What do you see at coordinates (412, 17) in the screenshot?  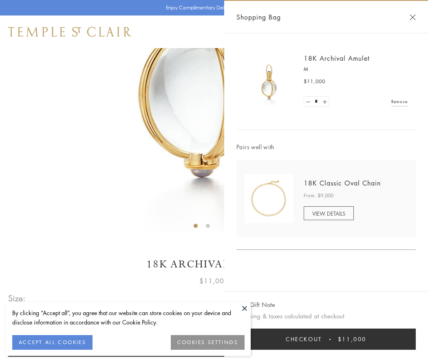 I see `button: Close Shopping Bag` at bounding box center [412, 17].